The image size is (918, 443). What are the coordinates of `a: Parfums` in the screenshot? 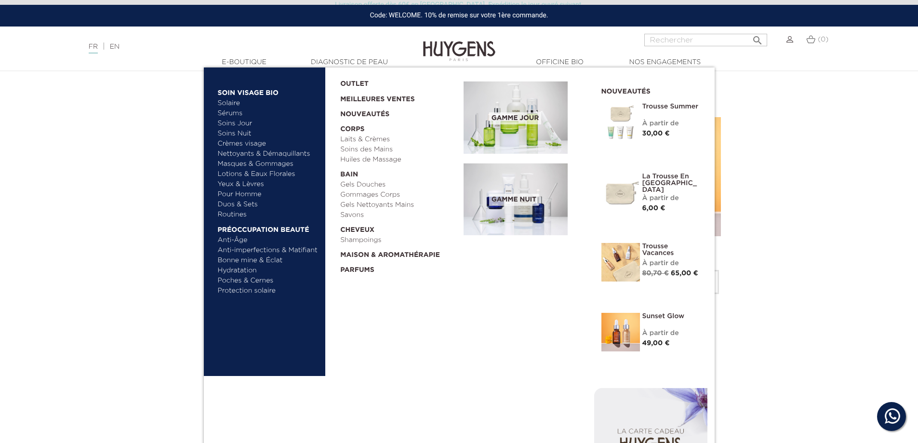 It's located at (399, 268).